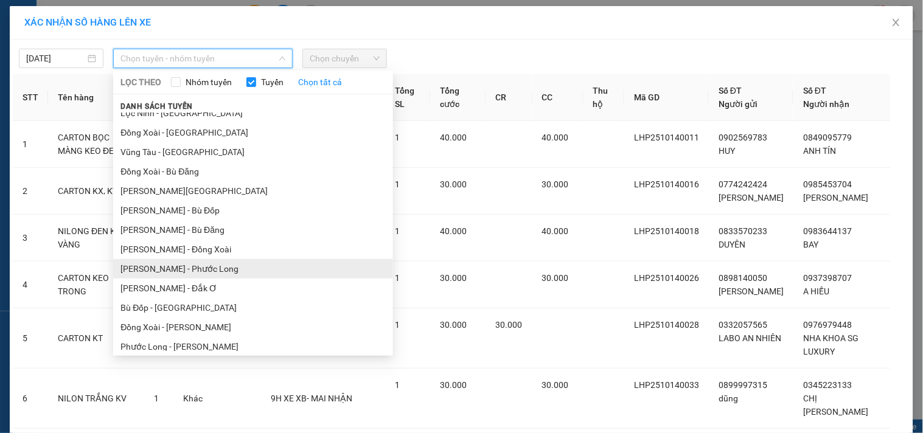 Image resolution: width=923 pixels, height=433 pixels. I want to click on td: 4, so click(30, 285).